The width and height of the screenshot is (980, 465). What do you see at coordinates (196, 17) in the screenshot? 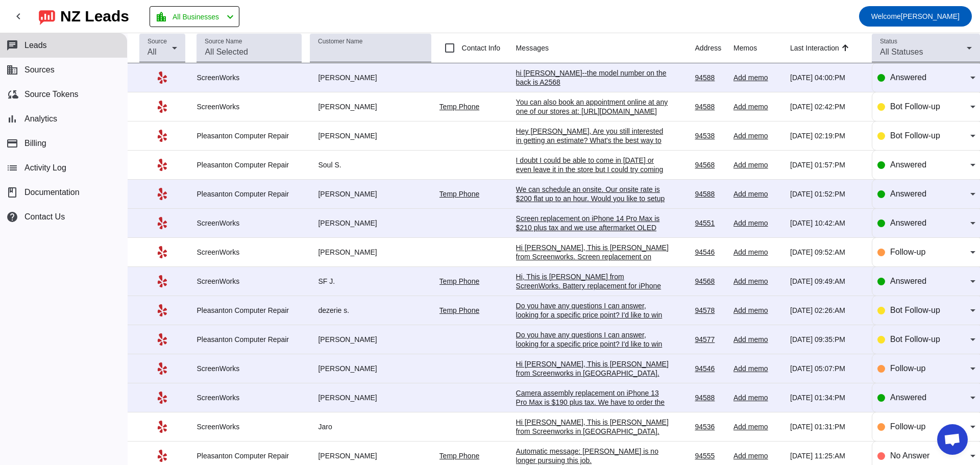
I see `span: All Businesses` at bounding box center [196, 17].